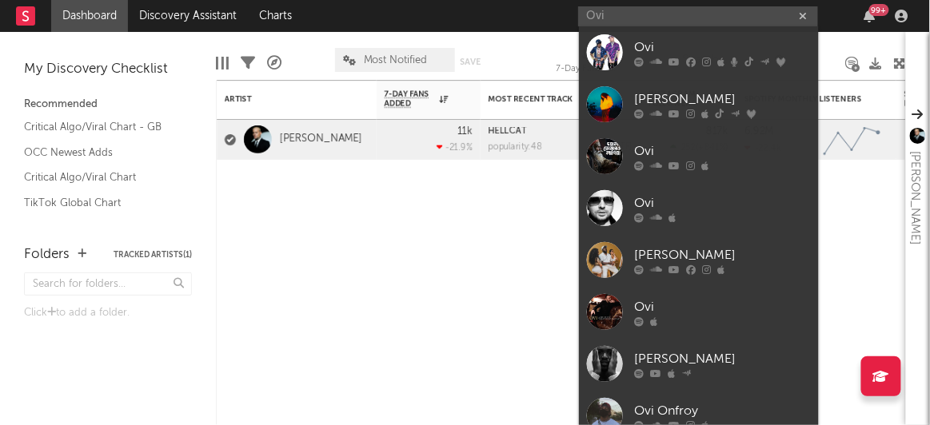 The height and width of the screenshot is (425, 930). Describe the element at coordinates (100, 203) in the screenshot. I see `a: TikTok Global Chart` at that location.